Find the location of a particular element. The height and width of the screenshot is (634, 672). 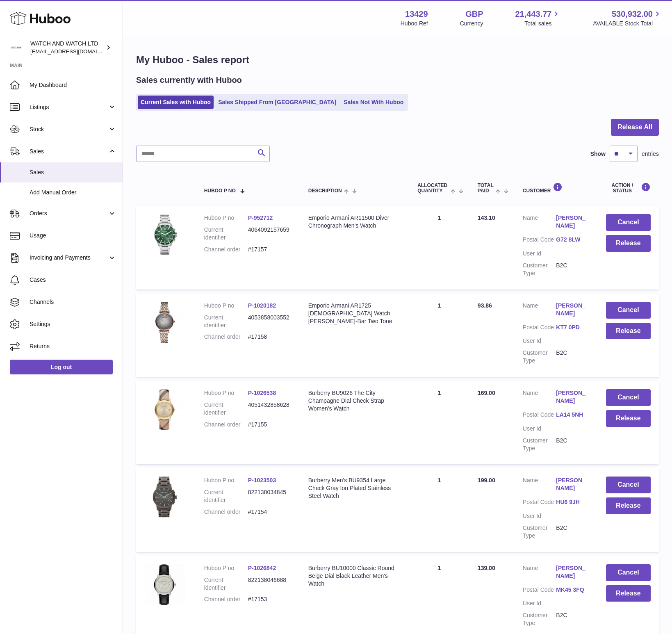

dd: #17153 is located at coordinates (270, 599).